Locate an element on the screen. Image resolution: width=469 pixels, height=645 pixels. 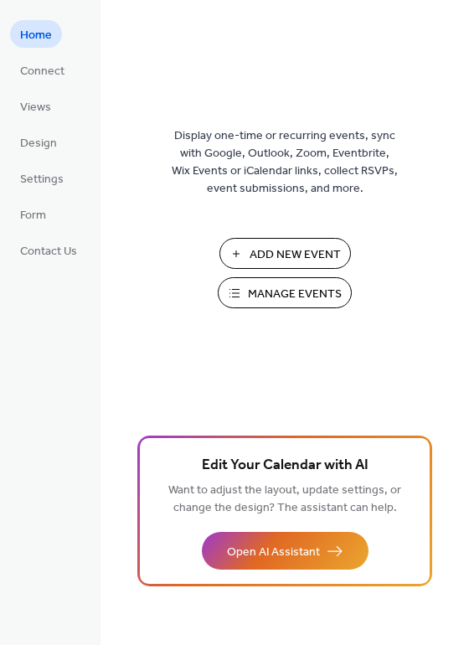
span: Display one-time or recurring events, sync with Google, Outlook, Zoom, Eventbrite, Wix Events or ... is located at coordinates (285, 163).